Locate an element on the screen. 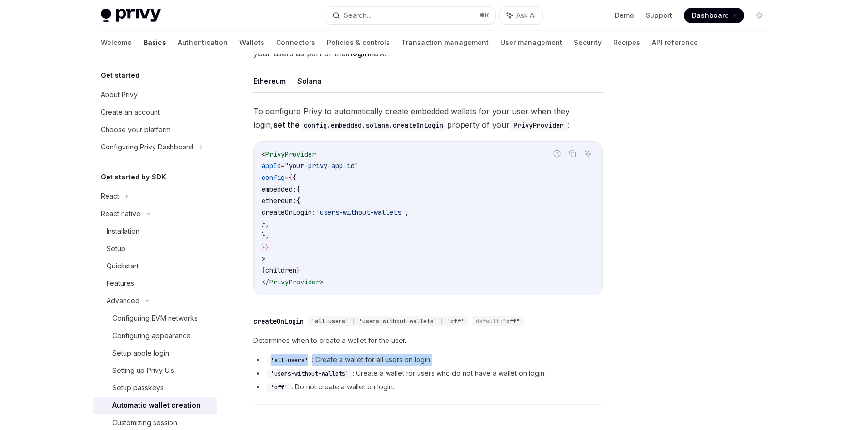 Image resolution: width=868 pixels, height=430 pixels. button: Ethereum is located at coordinates (269, 81).